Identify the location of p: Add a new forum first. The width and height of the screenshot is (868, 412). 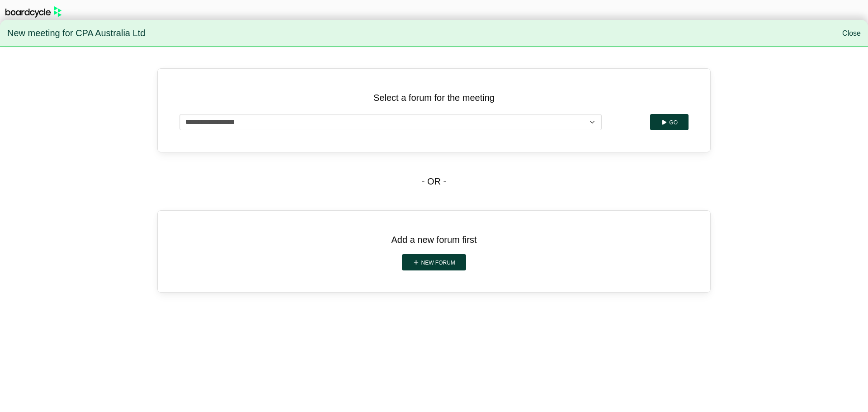
(434, 240).